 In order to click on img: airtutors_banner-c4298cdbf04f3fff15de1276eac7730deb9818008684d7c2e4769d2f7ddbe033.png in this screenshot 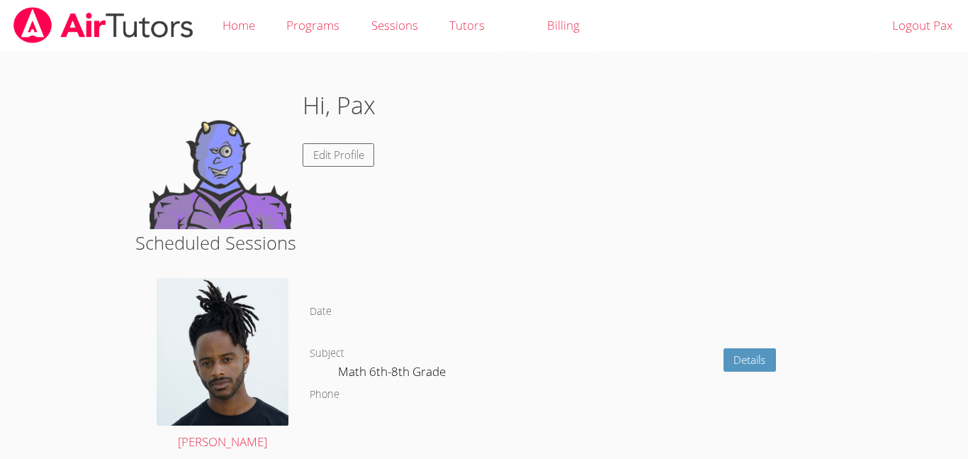, I will do `click(103, 25)`.